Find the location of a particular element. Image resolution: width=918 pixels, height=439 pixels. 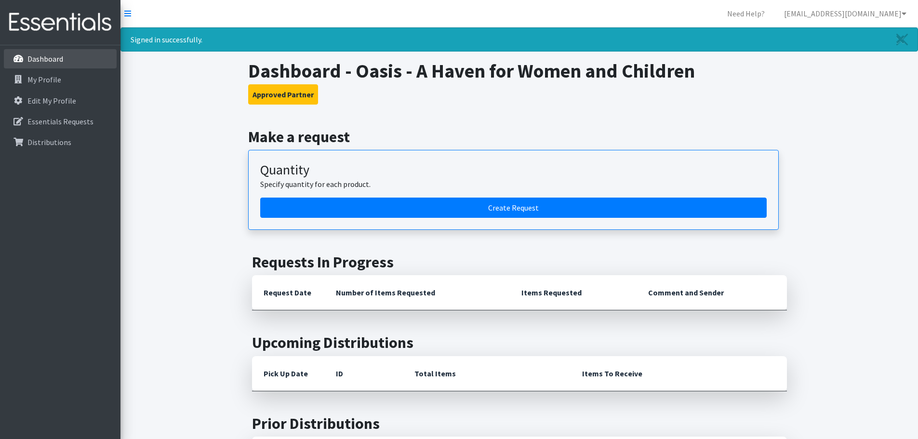

th: Items Requested is located at coordinates (573, 293).